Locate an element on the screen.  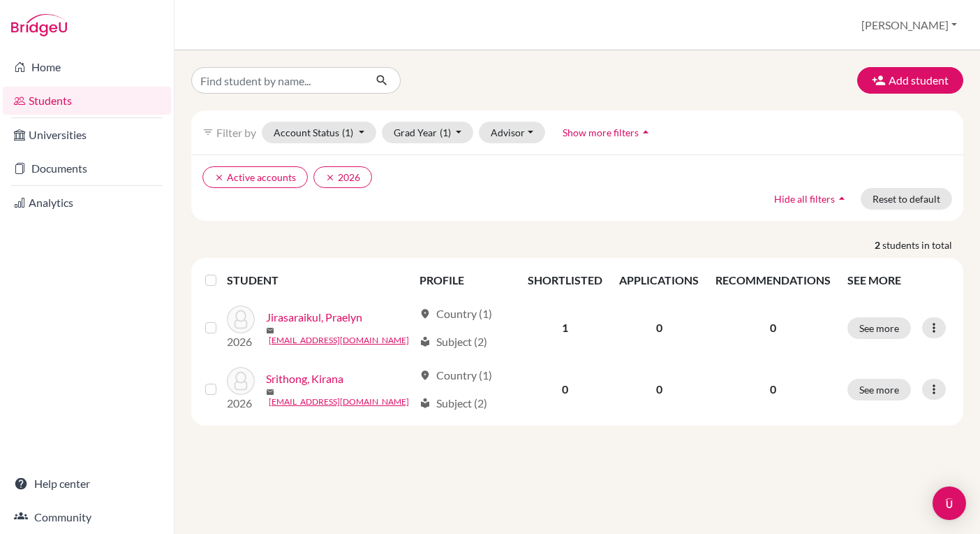
a: Home is located at coordinates (86, 67).